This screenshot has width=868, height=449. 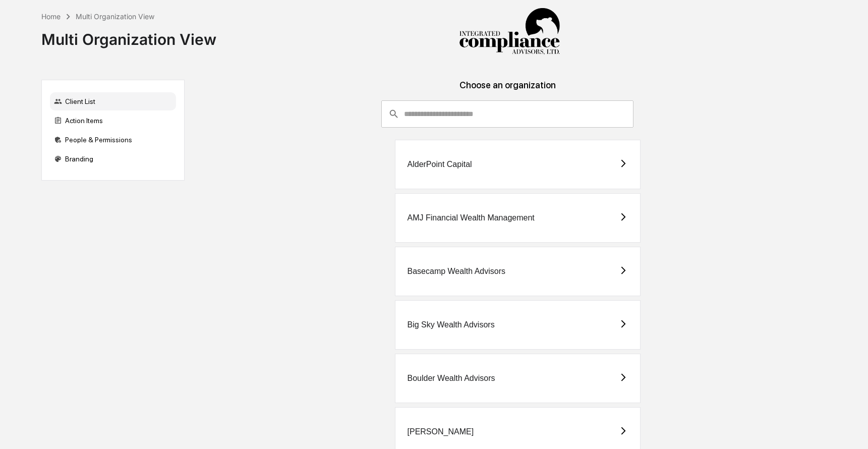 I want to click on div: Boulder Wealth Advisors, so click(x=452, y=378).